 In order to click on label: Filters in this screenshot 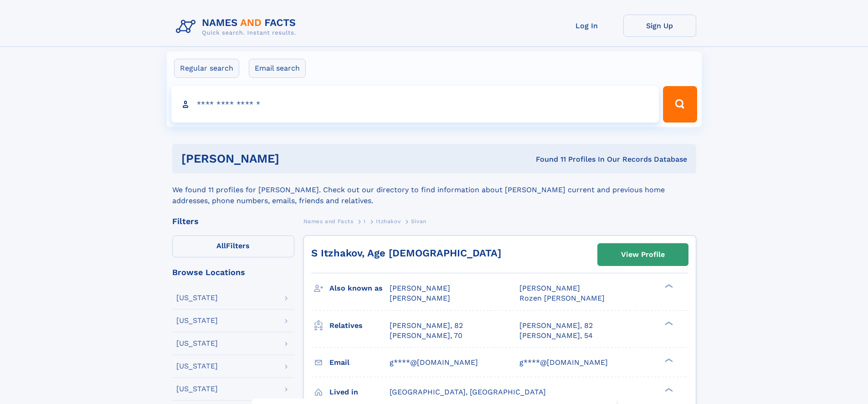, I will do `click(233, 246)`.